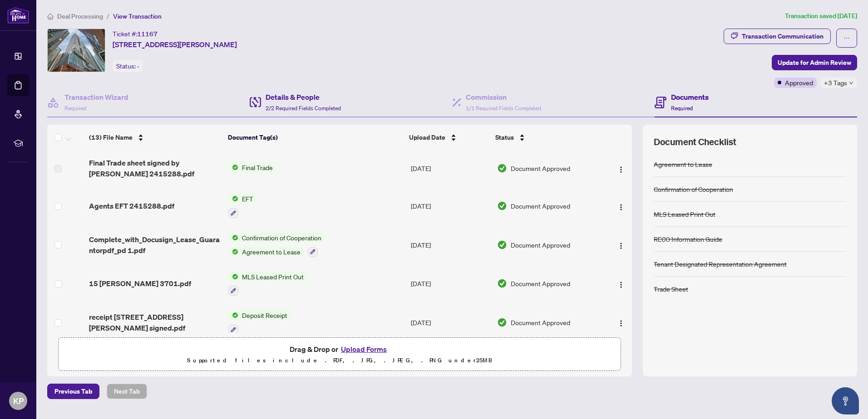 The height and width of the screenshot is (419, 868). What do you see at coordinates (18, 15) in the screenshot?
I see `img: logo` at bounding box center [18, 15].